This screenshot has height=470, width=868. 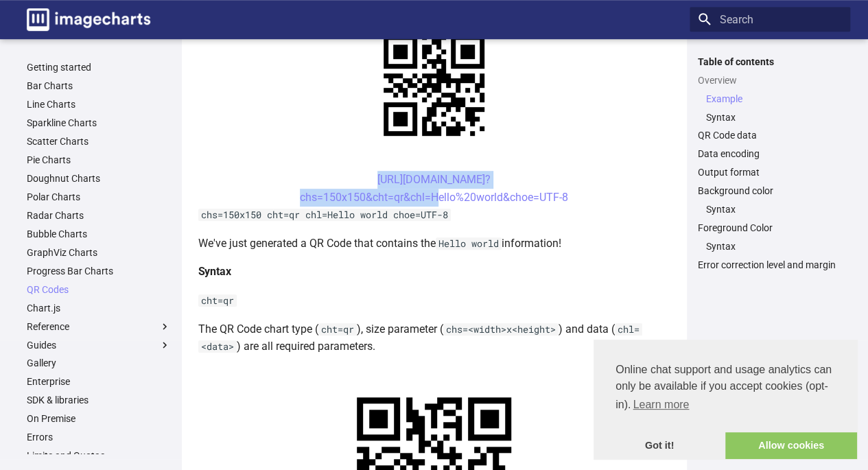 What do you see at coordinates (99, 179) in the screenshot?
I see `a: Doughnut Charts` at bounding box center [99, 179].